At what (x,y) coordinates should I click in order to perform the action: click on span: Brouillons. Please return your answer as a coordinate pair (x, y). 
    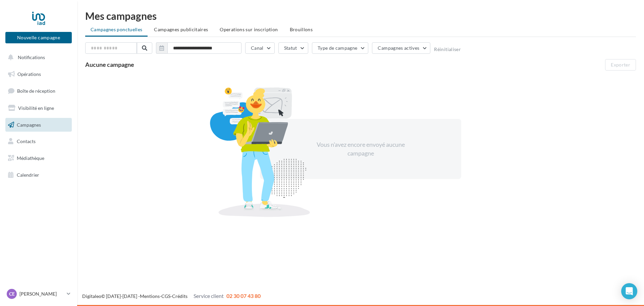
    Looking at the image, I should click on (301, 29).